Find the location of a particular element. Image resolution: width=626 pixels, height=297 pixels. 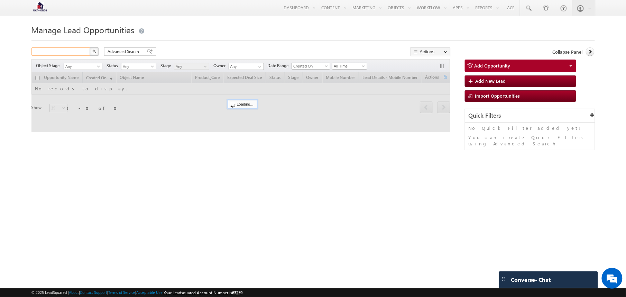

span: Owner is located at coordinates (221, 66).